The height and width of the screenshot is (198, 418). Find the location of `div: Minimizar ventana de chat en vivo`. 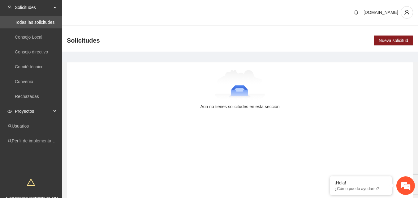

div: Minimizar ventana de chat en vivo is located at coordinates (109, 11).